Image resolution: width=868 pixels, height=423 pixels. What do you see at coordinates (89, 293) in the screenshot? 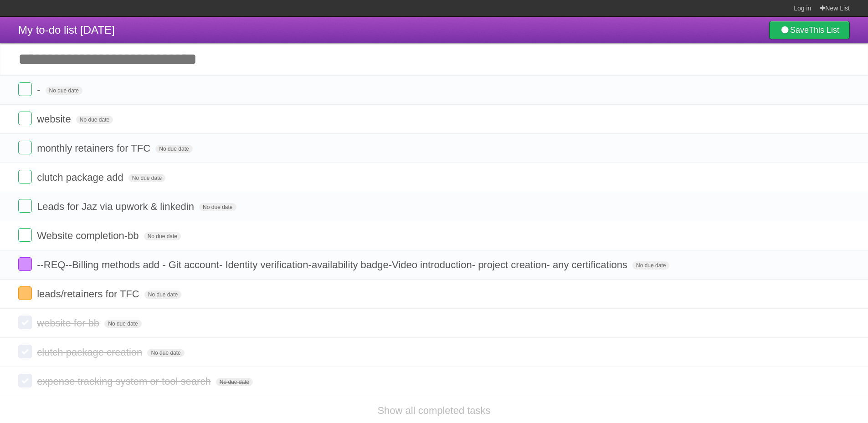
I see `span: leads/retainers for TFC` at bounding box center [89, 293].